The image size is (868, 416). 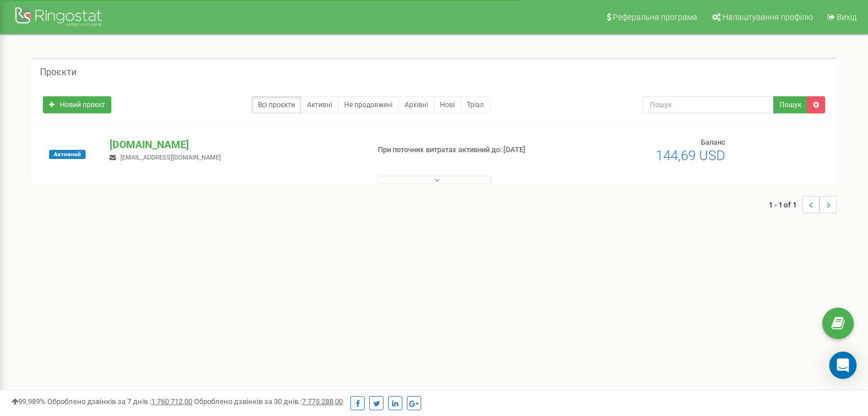 What do you see at coordinates (785, 205) in the screenshot?
I see `span: 1 - 1 of 1` at bounding box center [785, 205].